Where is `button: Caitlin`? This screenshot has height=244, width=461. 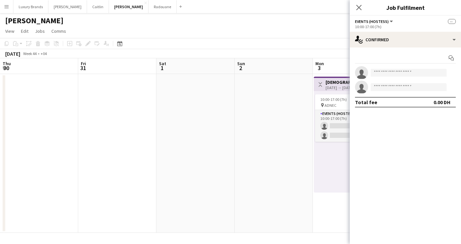
button: Caitlin is located at coordinates (98, 7).